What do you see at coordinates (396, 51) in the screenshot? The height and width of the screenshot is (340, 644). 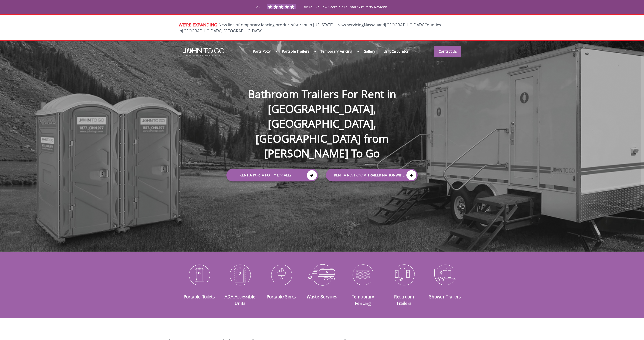 I see `a: Unit Calculator` at bounding box center [396, 51].